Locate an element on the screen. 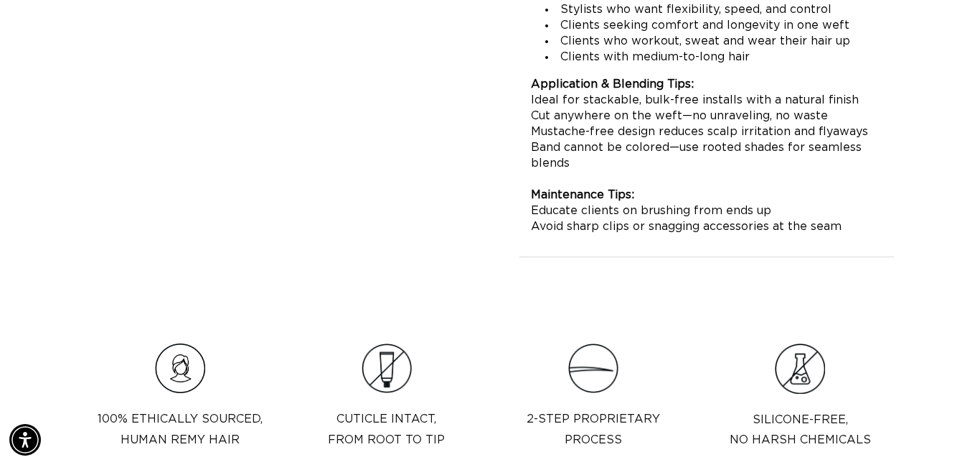 The height and width of the screenshot is (465, 980). div: Chat Widget is located at coordinates (945, 430).